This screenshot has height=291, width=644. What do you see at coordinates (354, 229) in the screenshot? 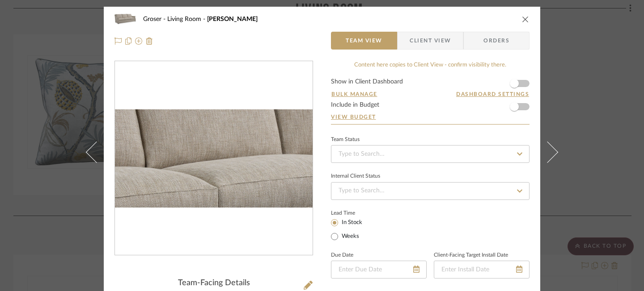
I see `mat-radio-group: Select item type` at bounding box center [354, 229].